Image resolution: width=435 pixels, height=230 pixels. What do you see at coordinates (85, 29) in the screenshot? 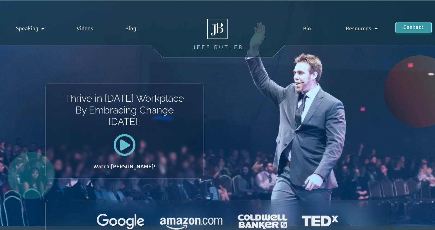
I see `a: Videos` at bounding box center [85, 29].